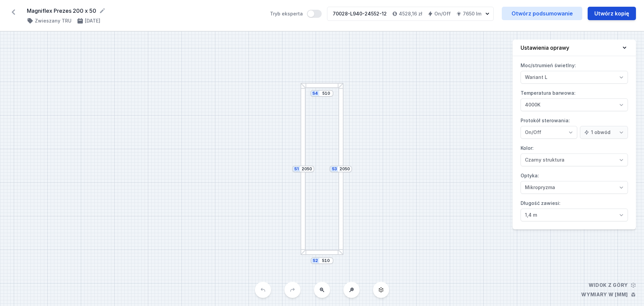 This screenshot has width=644, height=306. Describe the element at coordinates (575, 48) in the screenshot. I see `button: Ustawienia oprawy` at that location.